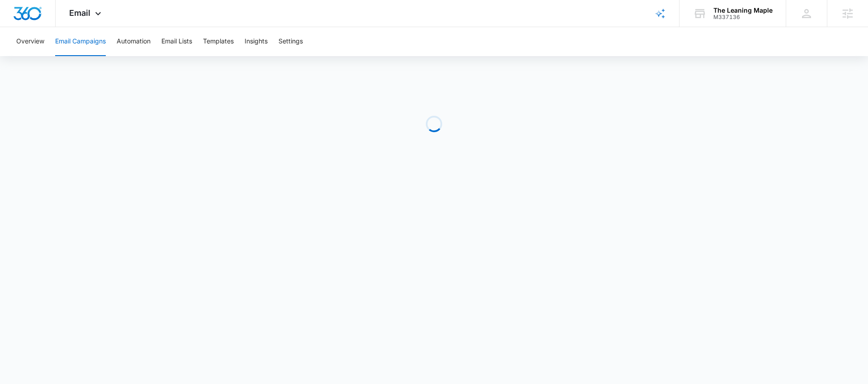 The height and width of the screenshot is (384, 868). I want to click on button: Insights, so click(256, 41).